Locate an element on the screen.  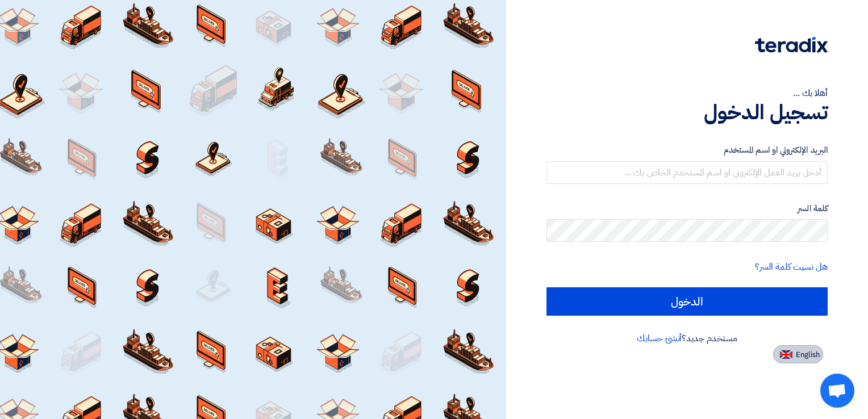
label: كلمة السر is located at coordinates (687, 209).